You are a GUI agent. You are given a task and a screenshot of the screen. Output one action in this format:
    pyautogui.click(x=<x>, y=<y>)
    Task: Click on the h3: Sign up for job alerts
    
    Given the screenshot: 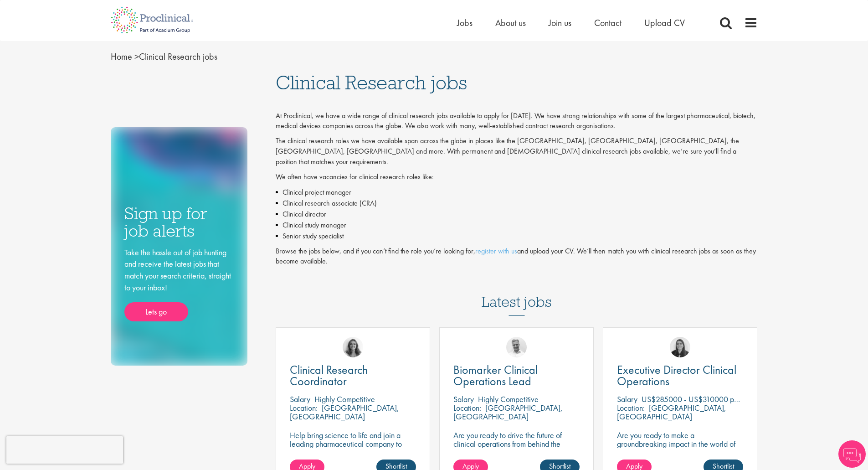 What is the action you would take?
    pyautogui.click(x=179, y=222)
    